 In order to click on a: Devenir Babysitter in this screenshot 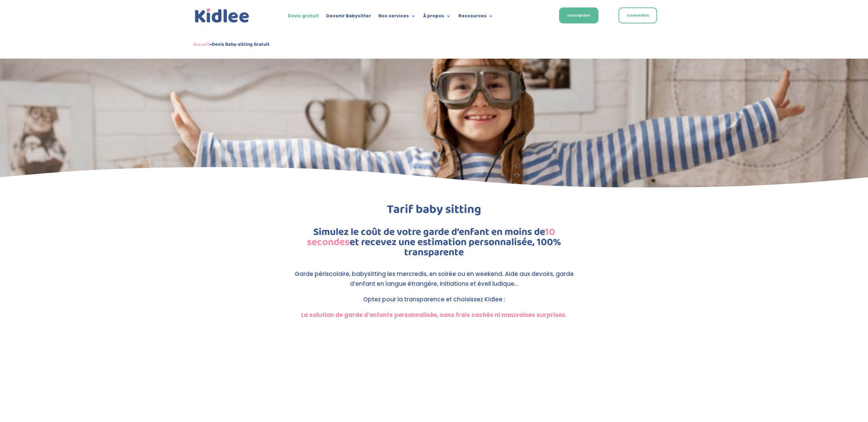, I will do `click(349, 18)`.